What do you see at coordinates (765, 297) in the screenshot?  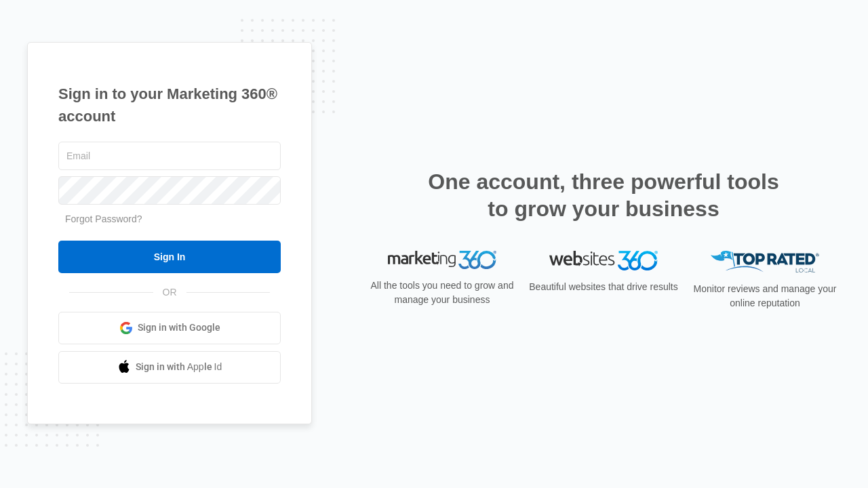 I see `p: Monitor reviews and manage your online reputation` at bounding box center [765, 297].